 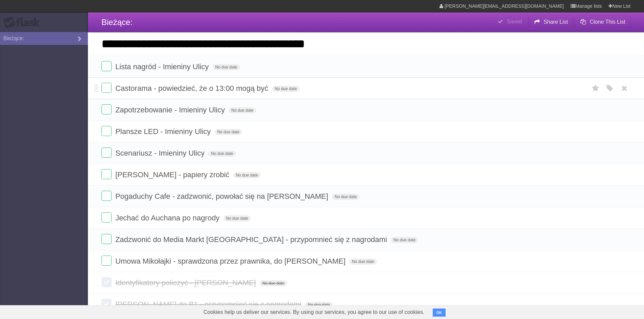 What do you see at coordinates (314, 313) in the screenshot?
I see `span: Cookies help us deliver our services. By using our services, you agree to our use of cookies.` at bounding box center [314, 313].